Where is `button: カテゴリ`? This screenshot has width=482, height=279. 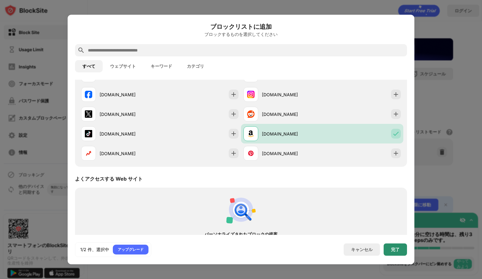
button: カテゴリ is located at coordinates (195, 66).